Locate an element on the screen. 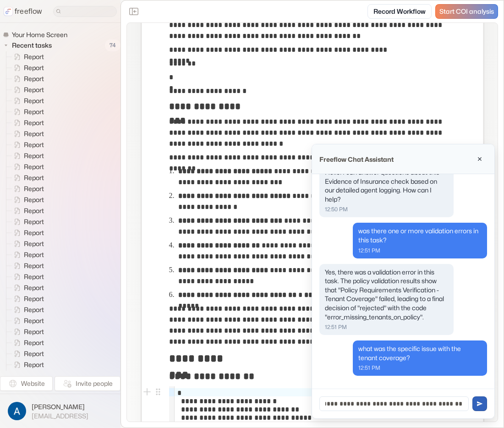 This screenshot has height=428, width=504. span: 74 is located at coordinates (113, 45).